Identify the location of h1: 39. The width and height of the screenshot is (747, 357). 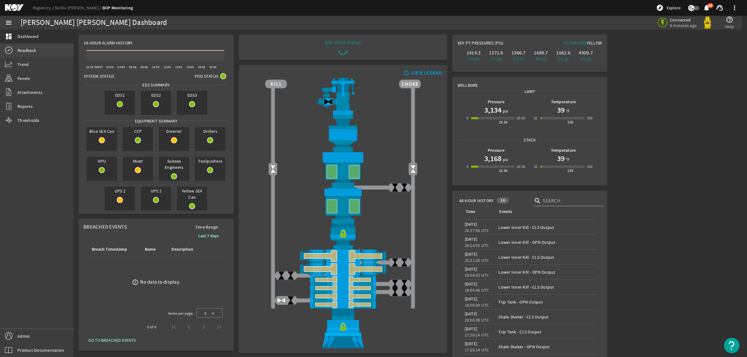
(561, 110).